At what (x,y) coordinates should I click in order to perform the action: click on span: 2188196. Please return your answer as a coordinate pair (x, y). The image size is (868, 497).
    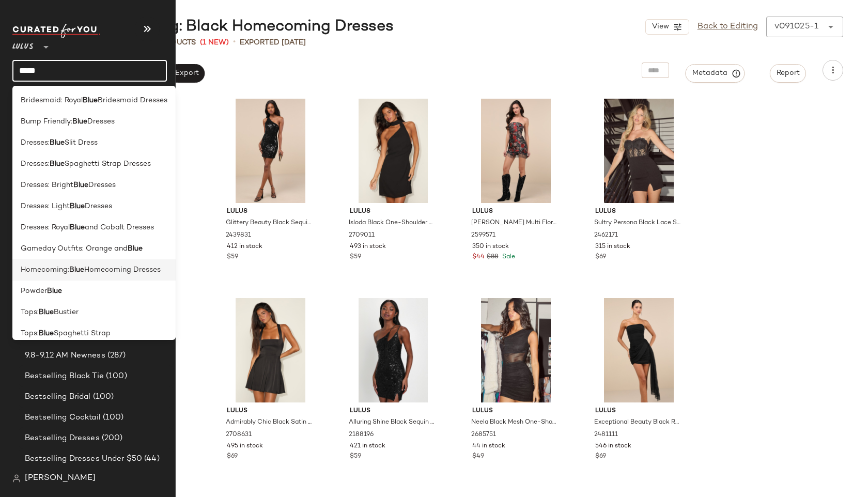
    Looking at the image, I should click on (361, 435).